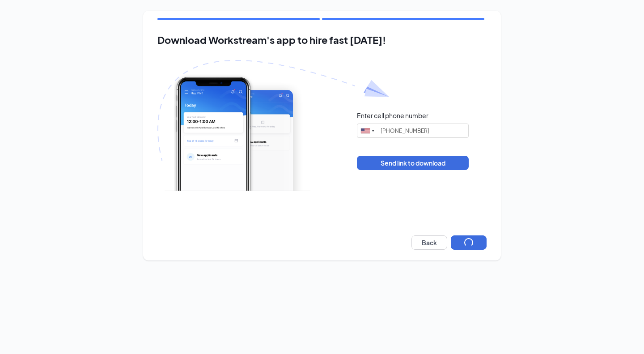 Image resolution: width=644 pixels, height=354 pixels. Describe the element at coordinates (430, 243) in the screenshot. I see `button: Back` at that location.